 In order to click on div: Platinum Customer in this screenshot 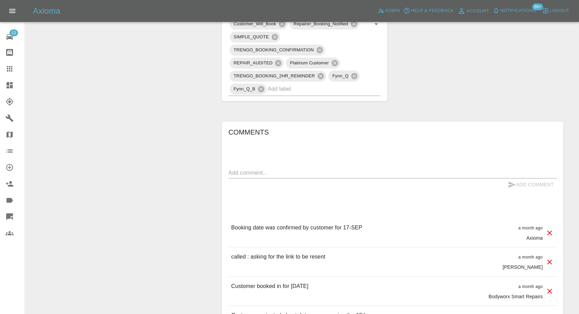, I will do `click(313, 63)`.